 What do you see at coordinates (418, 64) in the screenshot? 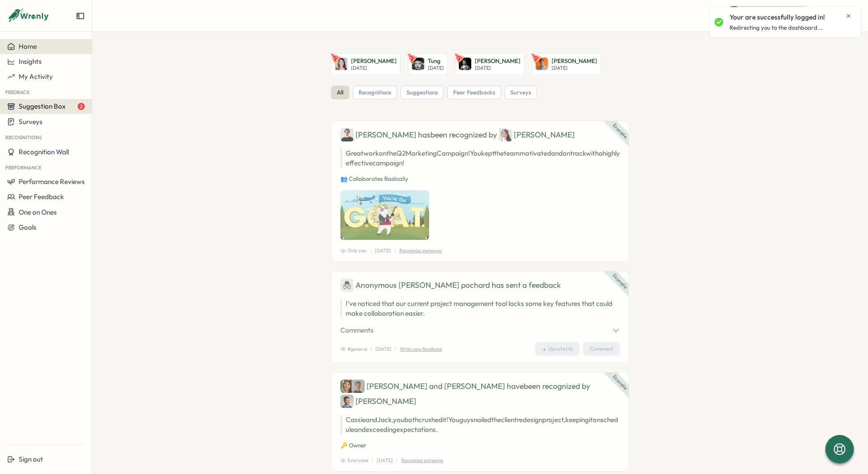
I see `img: Tung` at bounding box center [418, 64].